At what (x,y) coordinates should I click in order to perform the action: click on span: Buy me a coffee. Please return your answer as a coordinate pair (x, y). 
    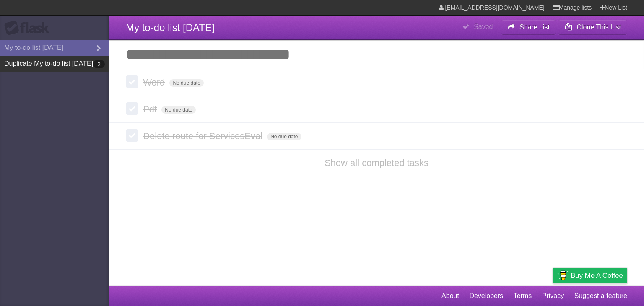
    Looking at the image, I should click on (597, 275).